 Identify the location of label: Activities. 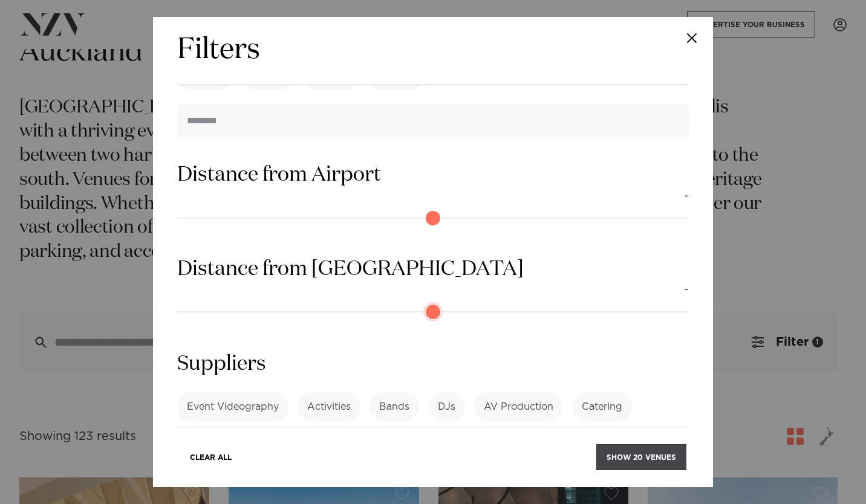
(329, 407).